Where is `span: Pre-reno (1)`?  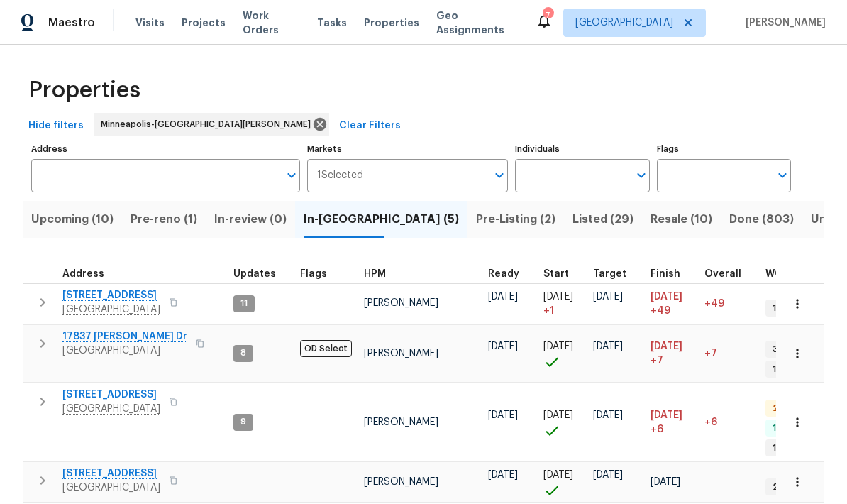
span: Pre-reno (1) is located at coordinates (164, 219).